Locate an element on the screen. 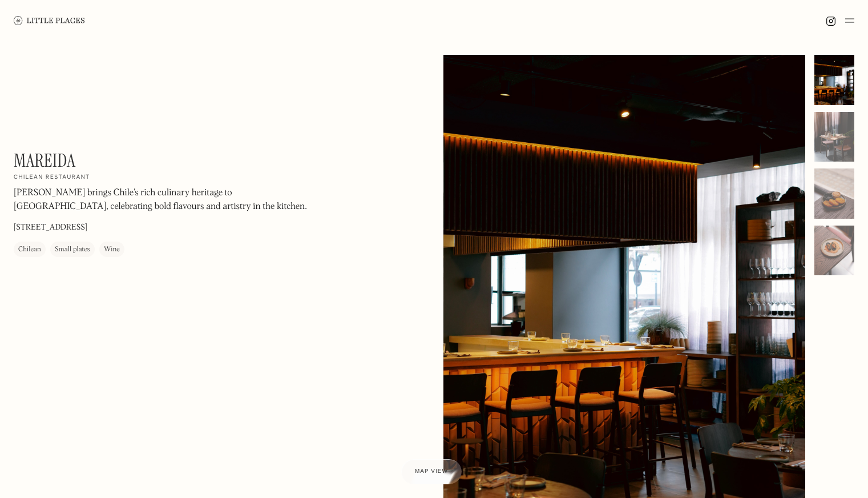 The width and height of the screenshot is (868, 498). h1: Mareida is located at coordinates (45, 160).